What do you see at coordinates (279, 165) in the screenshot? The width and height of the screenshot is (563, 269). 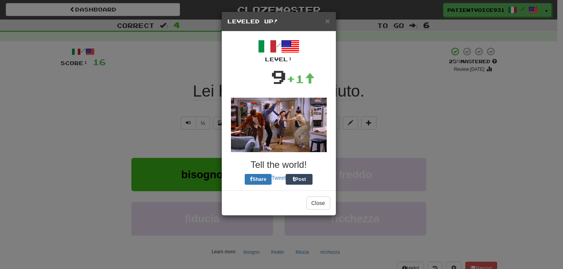 I see `h3: Tell the world!` at bounding box center [279, 165].